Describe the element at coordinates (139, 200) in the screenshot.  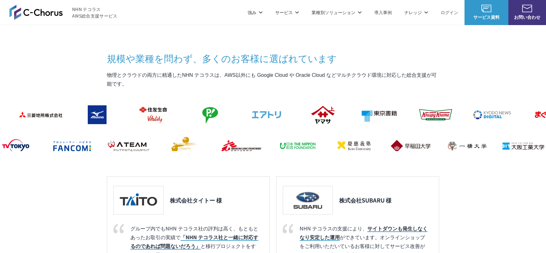
I see `img: 株式会社タイトー` at that location.